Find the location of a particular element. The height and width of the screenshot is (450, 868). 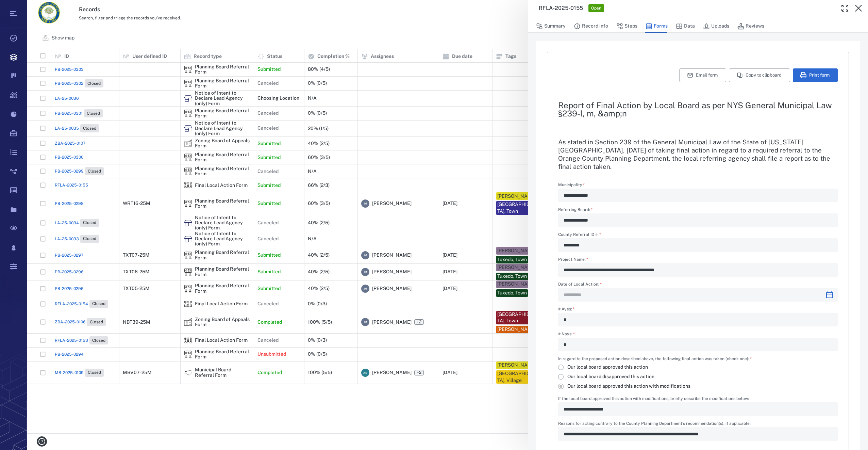

button: Record info is located at coordinates (591, 26).